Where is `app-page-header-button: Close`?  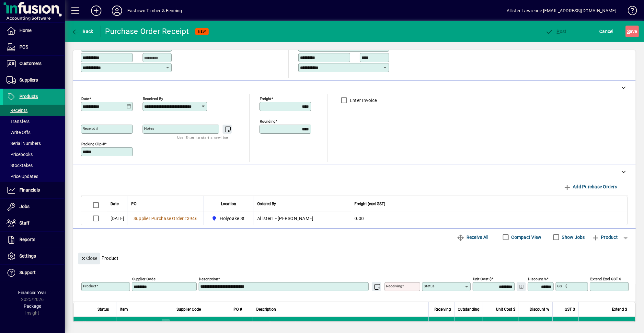
app-page-header-button: Close is located at coordinates (89, 258).